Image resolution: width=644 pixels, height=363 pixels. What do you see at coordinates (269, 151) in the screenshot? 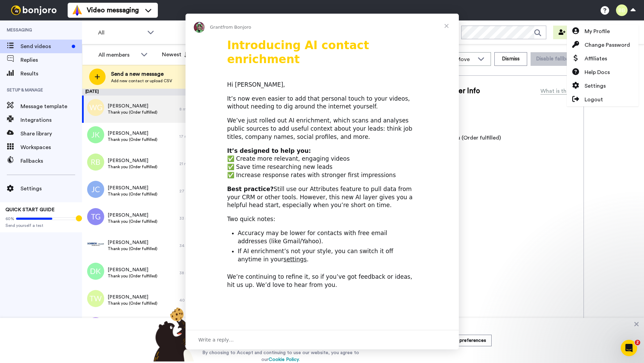
I see `b: It’s designed to help you:` at bounding box center [269, 151].